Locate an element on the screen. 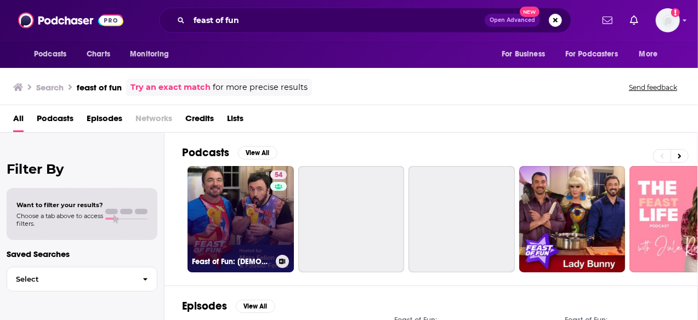 The width and height of the screenshot is (698, 320). span: For Business is located at coordinates (523, 54).